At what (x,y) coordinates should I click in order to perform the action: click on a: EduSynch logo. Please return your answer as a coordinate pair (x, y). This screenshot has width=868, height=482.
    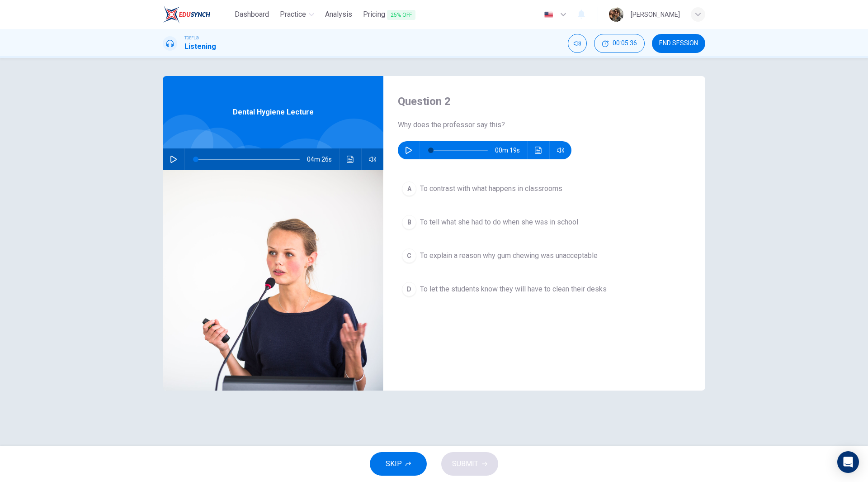
    Looking at the image, I should click on (197, 14).